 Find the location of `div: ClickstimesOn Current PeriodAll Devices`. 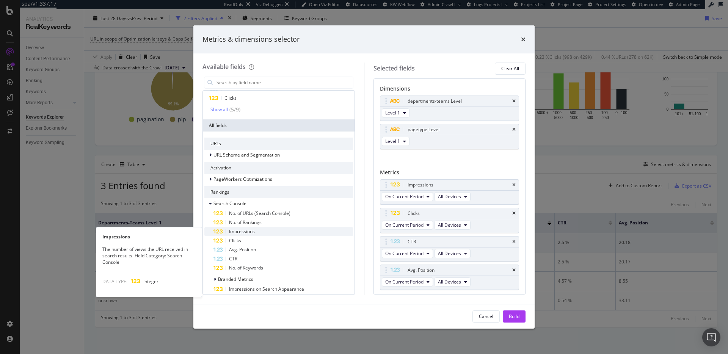

div: ClickstimesOn Current PeriodAll Devices is located at coordinates (450, 220).